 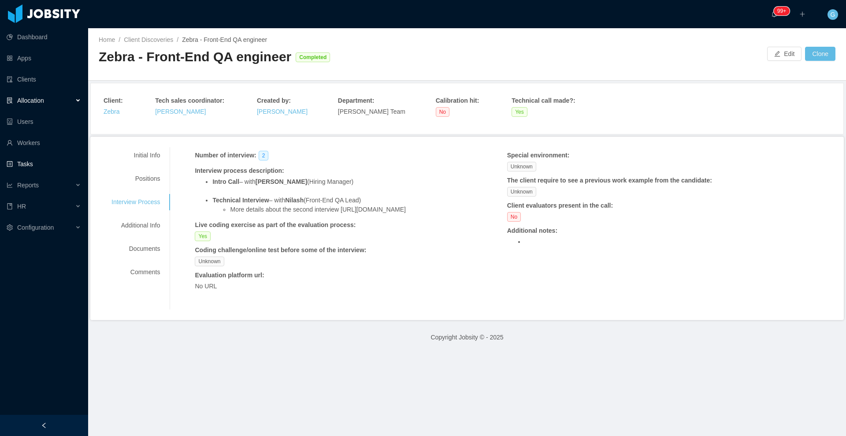 I want to click on div: Additional Info, so click(x=136, y=225).